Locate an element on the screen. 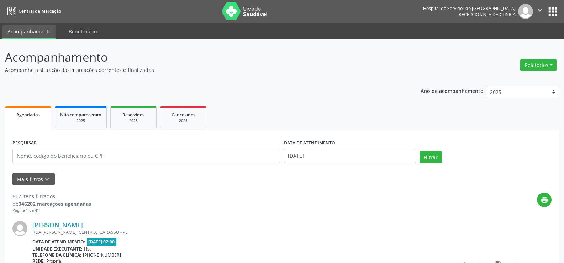 The image size is (564, 263). b: Telefone da clínica: is located at coordinates (57, 255).